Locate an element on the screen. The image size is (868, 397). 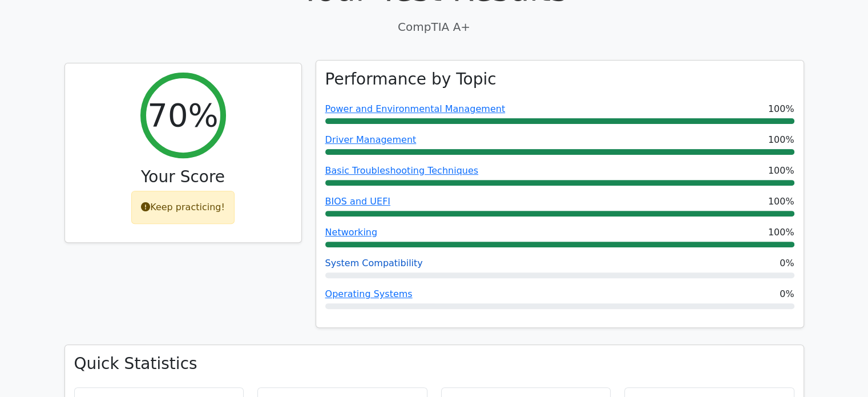
h3: Performance by Topic is located at coordinates (411, 80).